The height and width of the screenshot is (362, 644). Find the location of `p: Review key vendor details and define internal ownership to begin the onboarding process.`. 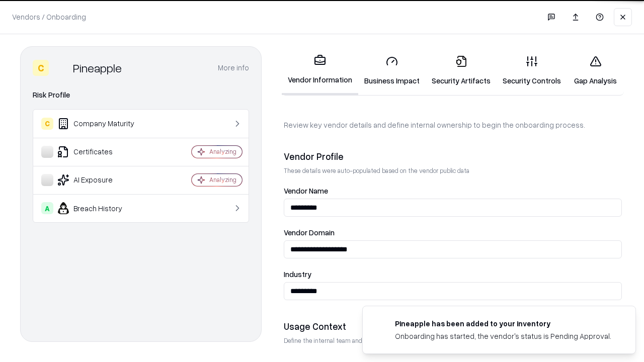

p: Review key vendor details and define internal ownership to begin the onboarding process. is located at coordinates (453, 125).